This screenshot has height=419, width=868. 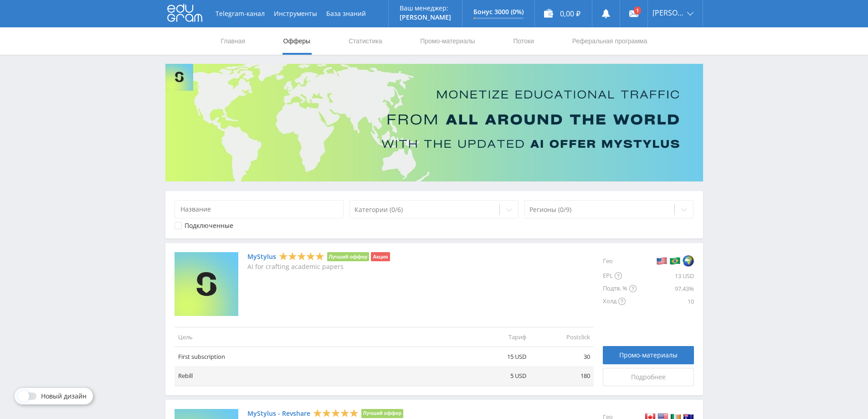 What do you see at coordinates (233, 41) in the screenshot?
I see `a: Главная` at bounding box center [233, 41].